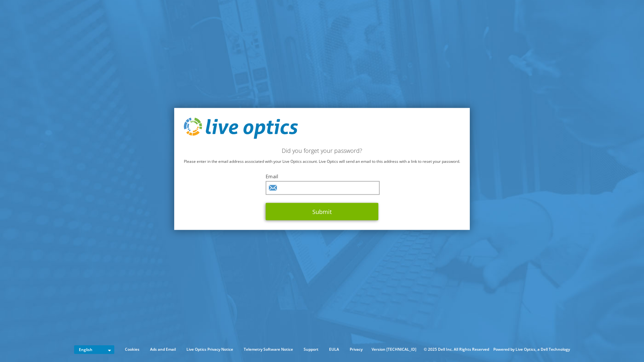 The height and width of the screenshot is (362, 644). I want to click on button: Submit, so click(322, 212).